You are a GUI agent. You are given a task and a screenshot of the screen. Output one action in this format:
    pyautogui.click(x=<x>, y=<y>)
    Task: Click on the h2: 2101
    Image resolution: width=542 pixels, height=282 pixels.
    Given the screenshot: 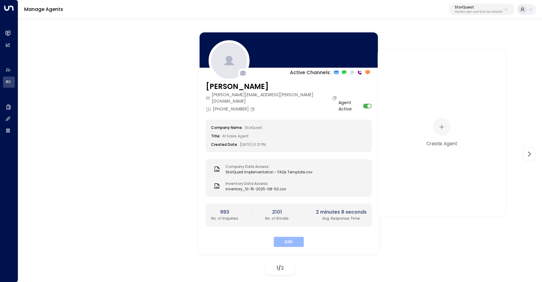 What is the action you would take?
    pyautogui.click(x=277, y=211)
    